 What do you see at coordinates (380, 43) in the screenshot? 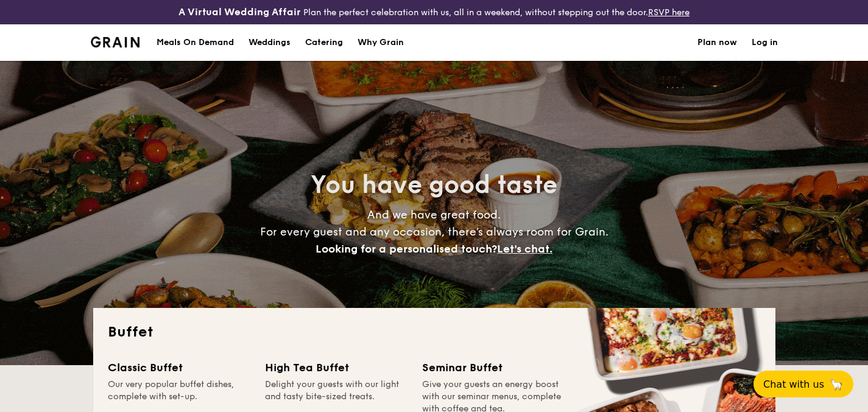
I see `div: Why Grain` at bounding box center [380, 43].